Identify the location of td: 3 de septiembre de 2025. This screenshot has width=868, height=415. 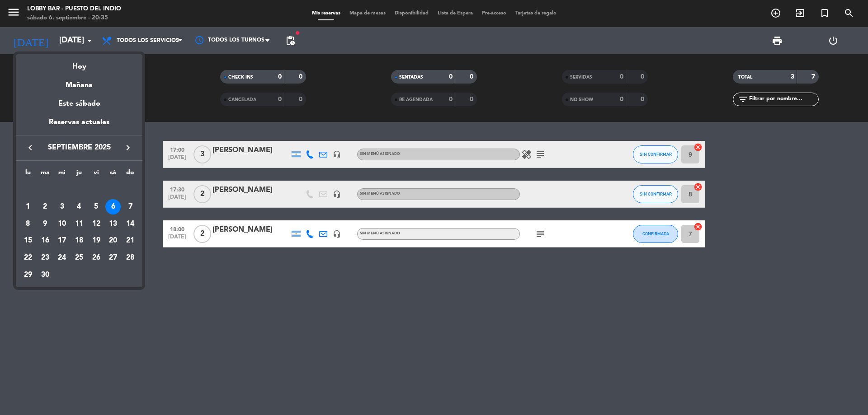
(62, 207).